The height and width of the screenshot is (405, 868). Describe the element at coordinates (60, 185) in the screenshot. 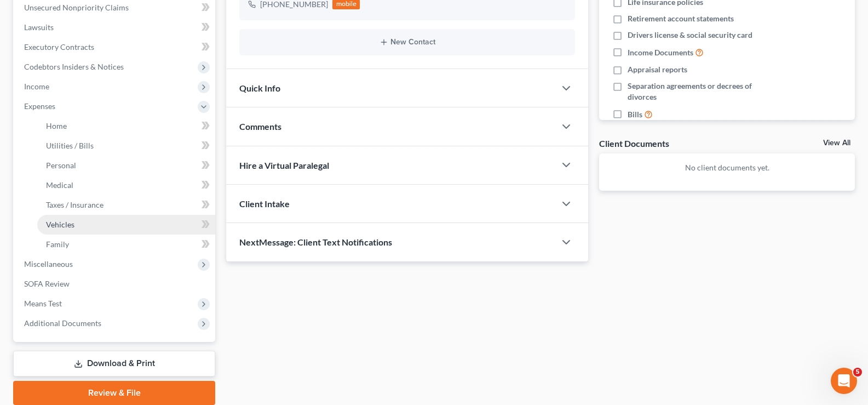

I see `span: Medical` at that location.